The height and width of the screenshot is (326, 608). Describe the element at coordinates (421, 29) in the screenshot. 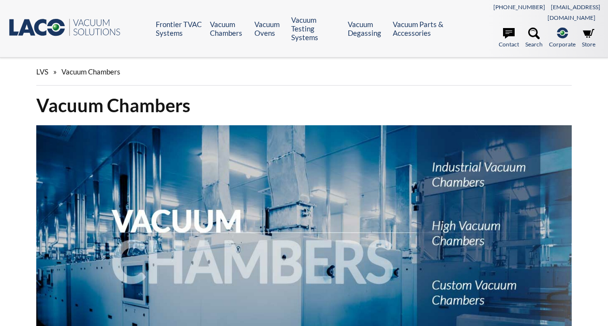

I see `a: Vacuum Parts & Accessories` at that location.